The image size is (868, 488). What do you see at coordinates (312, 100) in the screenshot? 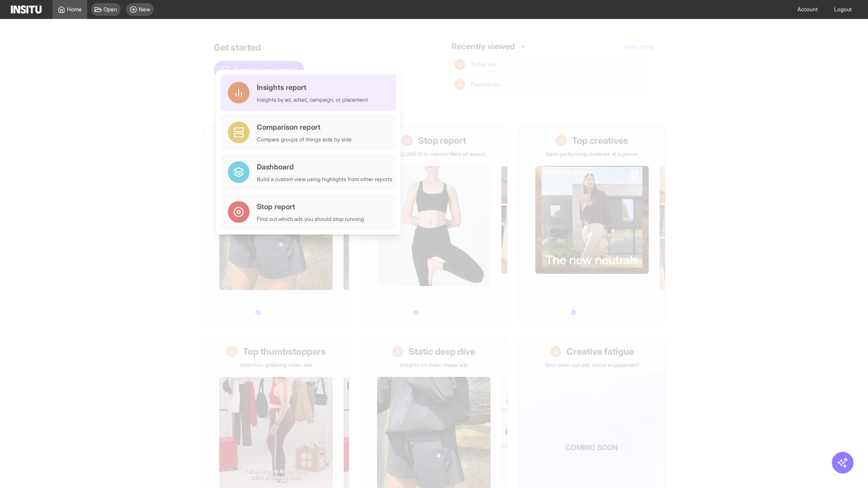
I see `div: Insights by ad, adset, campaign, or placement` at bounding box center [312, 100].